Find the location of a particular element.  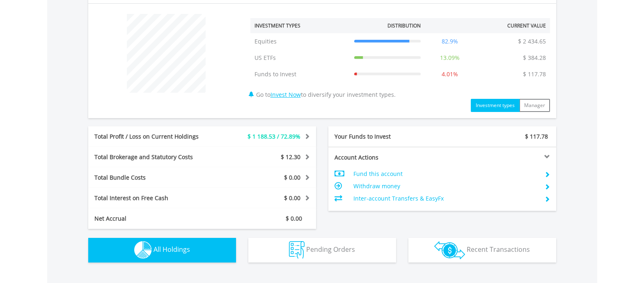

div: Total Profit / Loss on Current Holdings is located at coordinates (155, 137).